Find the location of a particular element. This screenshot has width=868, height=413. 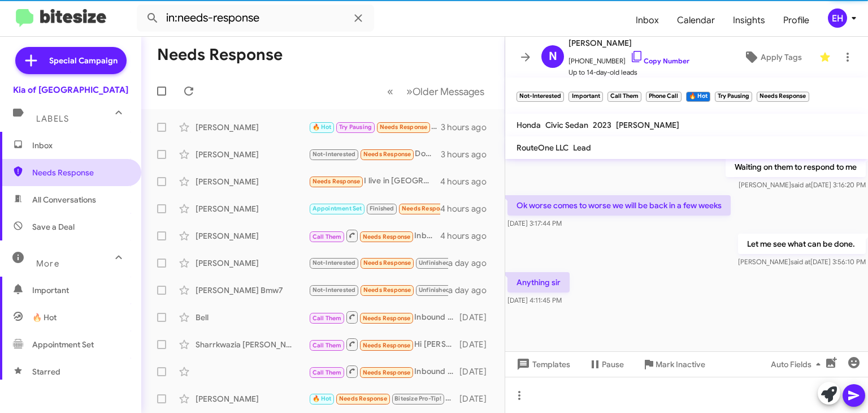

div: Down and we said if we wanted to do more we will come back with 3000 is located at coordinates (375, 154).